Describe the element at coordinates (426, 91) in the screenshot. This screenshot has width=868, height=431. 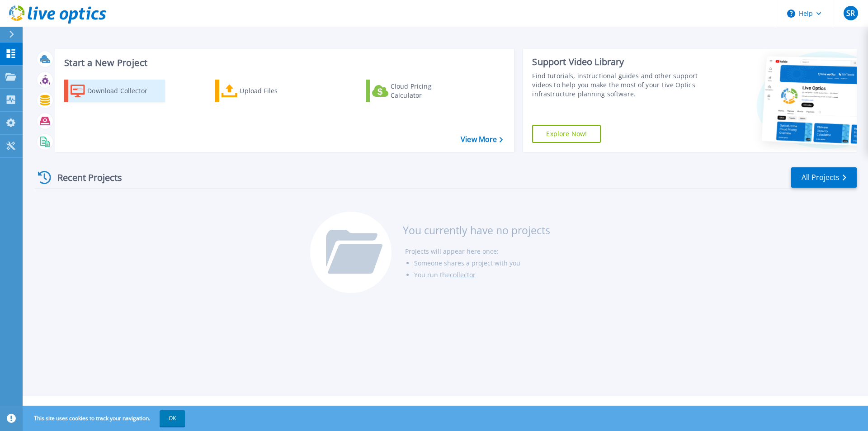
I see `div: Cloud Pricing Calculator` at that location.